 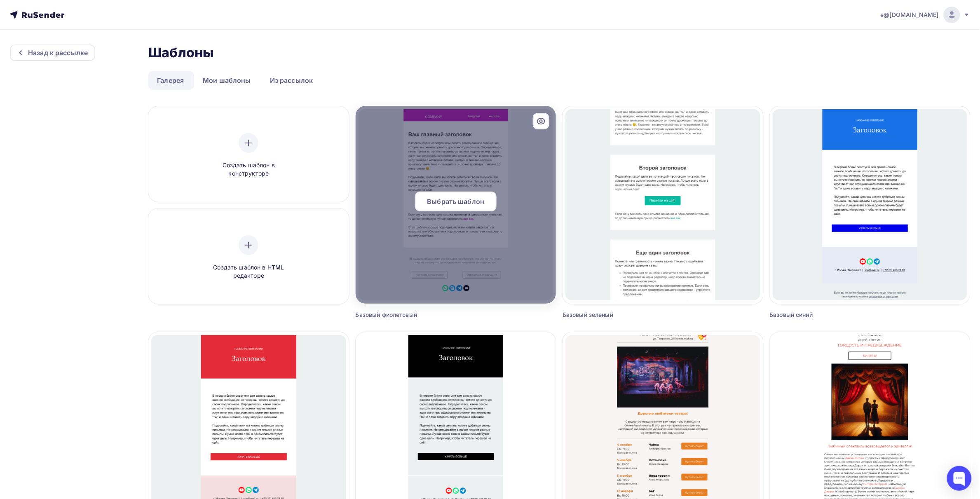 I want to click on div: Назад к рассылке, so click(x=57, y=53).